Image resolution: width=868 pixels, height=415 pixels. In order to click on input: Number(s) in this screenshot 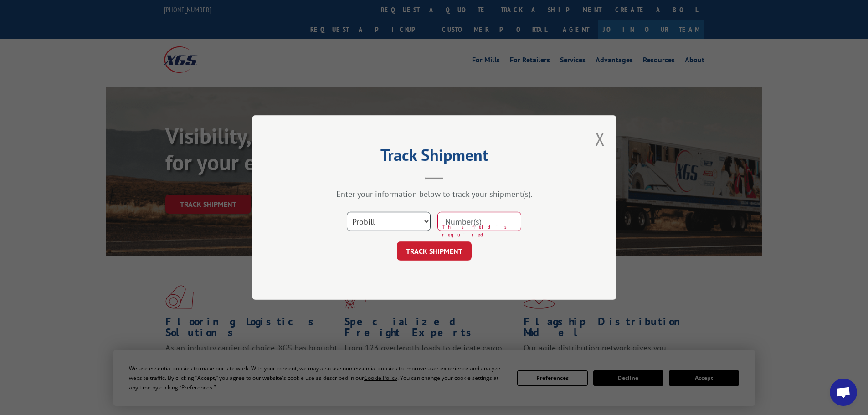, I will do `click(479, 222)`.